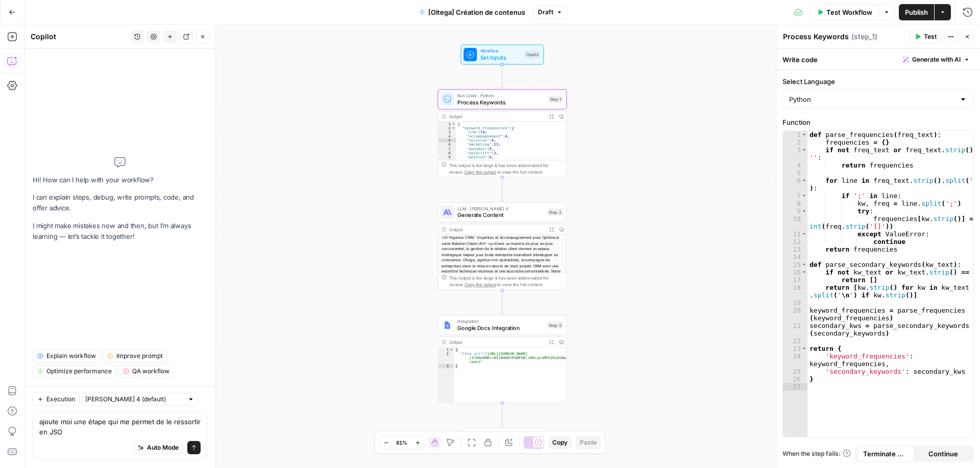 The image size is (980, 468). I want to click on span: QA workflow, so click(151, 372).